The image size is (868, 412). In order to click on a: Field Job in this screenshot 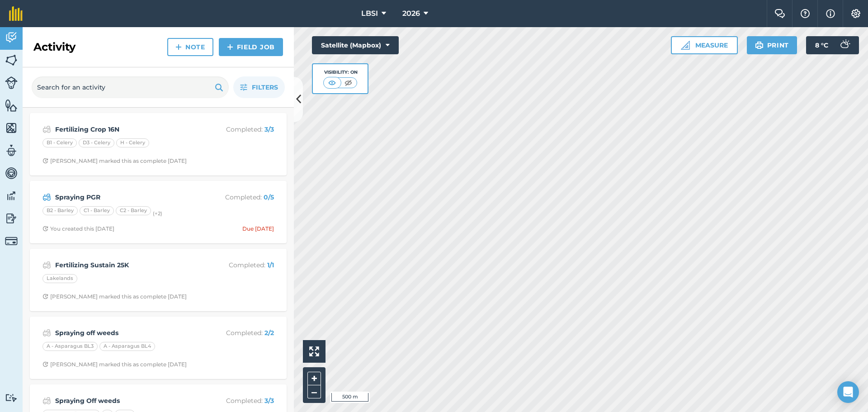, I will do `click(251, 47)`.